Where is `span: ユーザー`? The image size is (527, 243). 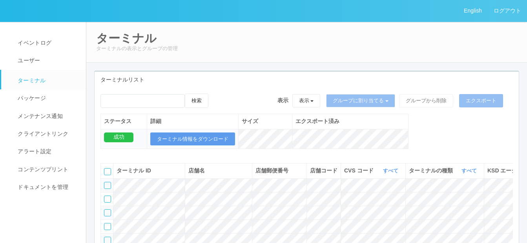
span: ユーザー is located at coordinates (28, 60).